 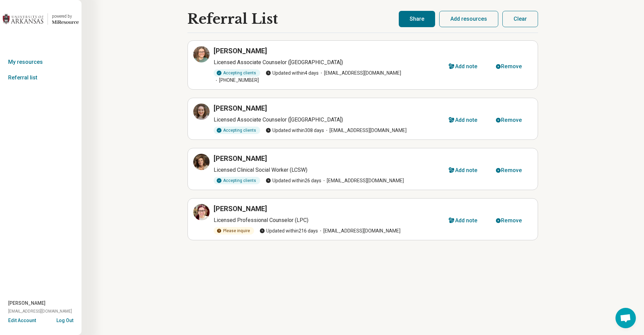 I want to click on p: Licensed Professional Counselor (LPC), so click(x=327, y=220).